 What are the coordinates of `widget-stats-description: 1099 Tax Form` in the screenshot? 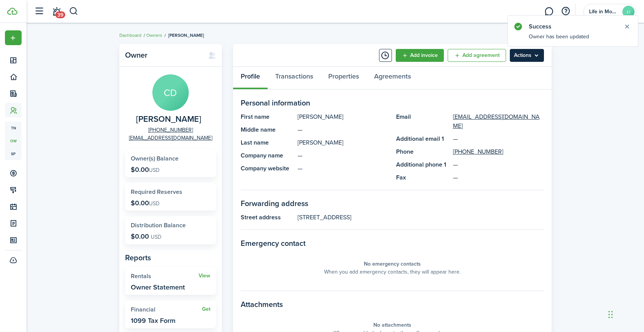 It's located at (153, 321).